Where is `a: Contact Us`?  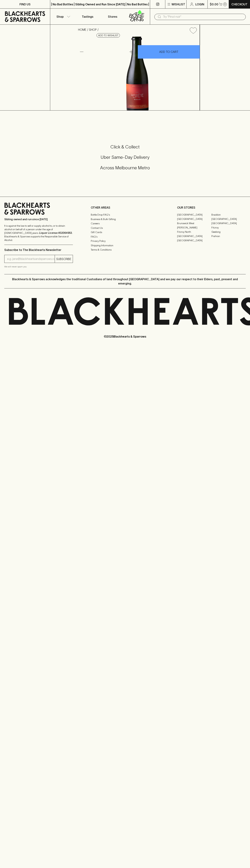
a: Contact Us is located at coordinates (125, 228).